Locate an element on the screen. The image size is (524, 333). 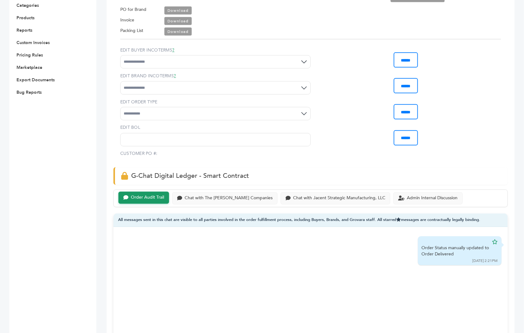
div: Order Audit Trail is located at coordinates (147, 198).